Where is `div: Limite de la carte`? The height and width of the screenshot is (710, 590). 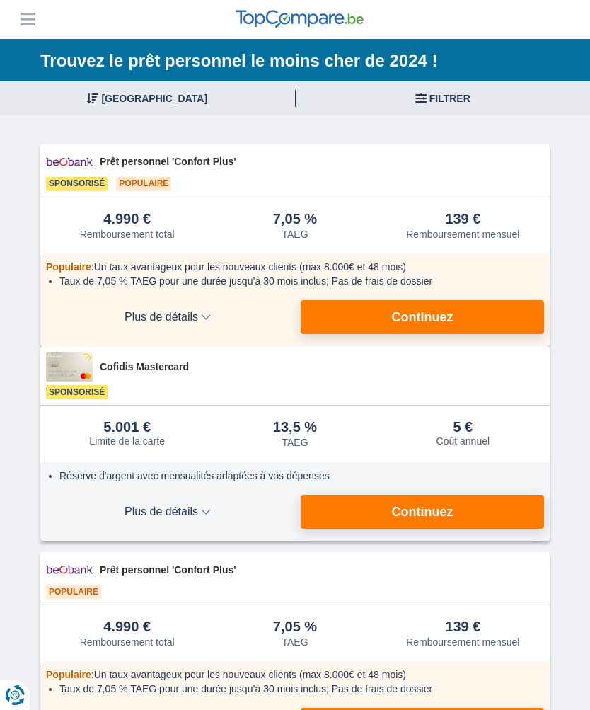 div: Limite de la carte is located at coordinates (127, 441).